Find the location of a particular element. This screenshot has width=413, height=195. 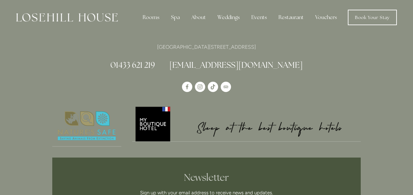

img: Losehill House is located at coordinates (67, 17).